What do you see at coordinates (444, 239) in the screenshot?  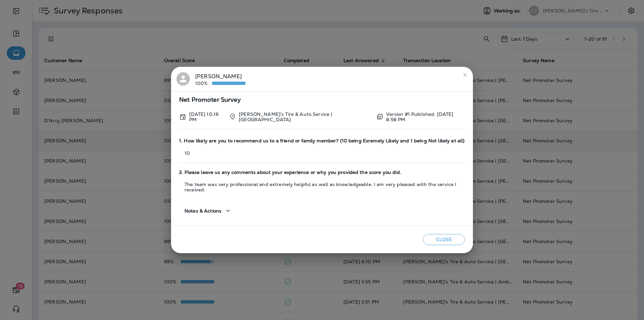 I see `button: Close` at bounding box center [444, 239].